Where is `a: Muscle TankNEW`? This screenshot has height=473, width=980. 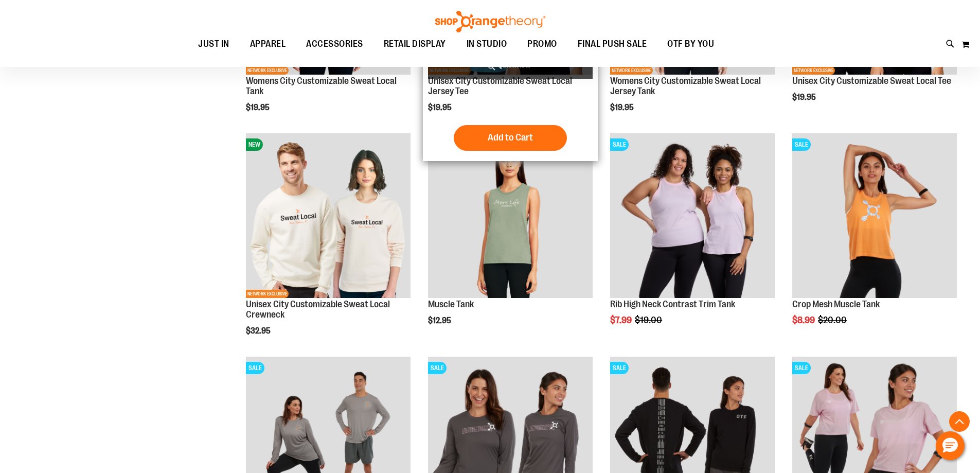 a: Muscle TankNEW is located at coordinates (511, 217).